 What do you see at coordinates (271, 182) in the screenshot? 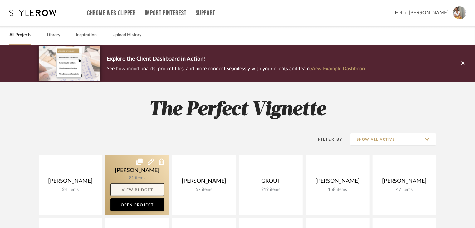
I see `div: GROUT` at bounding box center [271, 182].